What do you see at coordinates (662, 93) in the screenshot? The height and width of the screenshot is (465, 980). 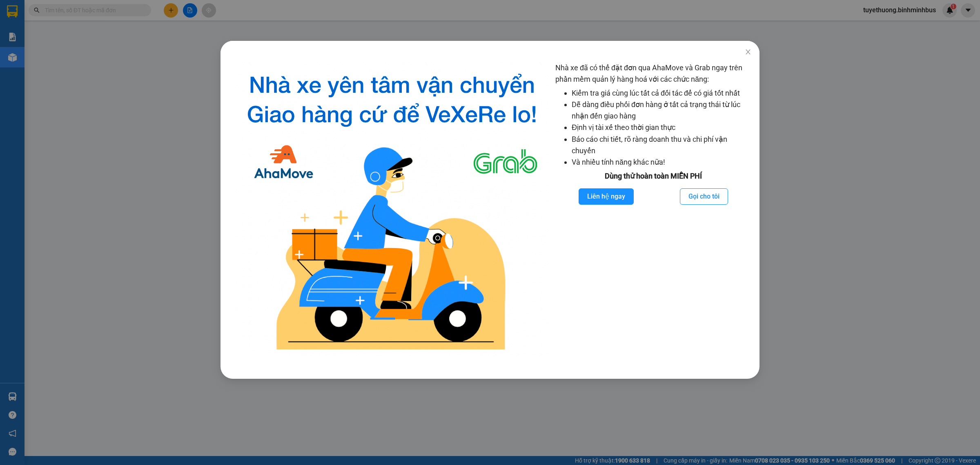 I see `li: Kiểm tra giá cùng lúc tất cả đối tác để có giá tốt nhất` at bounding box center [662, 93].